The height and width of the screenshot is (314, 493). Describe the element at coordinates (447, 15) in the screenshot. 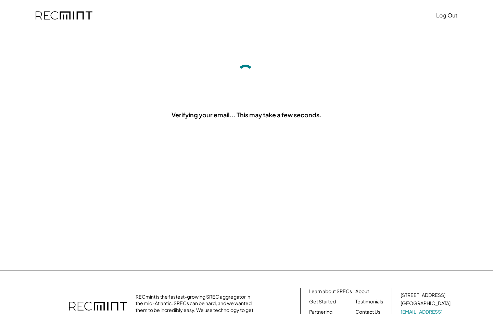

I see `button: Log Out` at that location.